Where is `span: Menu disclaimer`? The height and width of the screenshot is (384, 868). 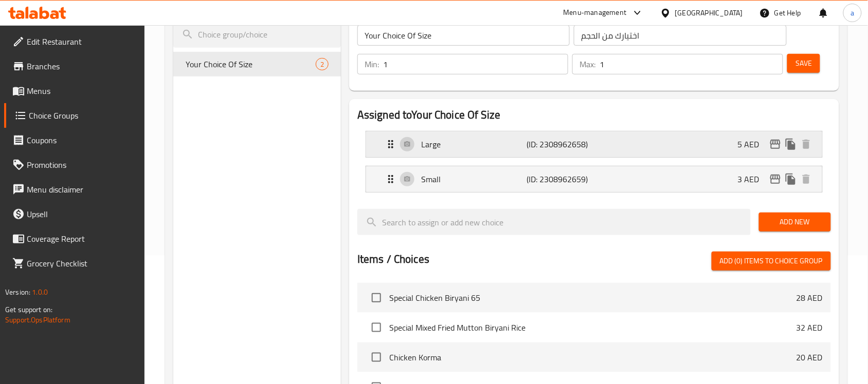 span: Menu disclaimer is located at coordinates (82, 190).